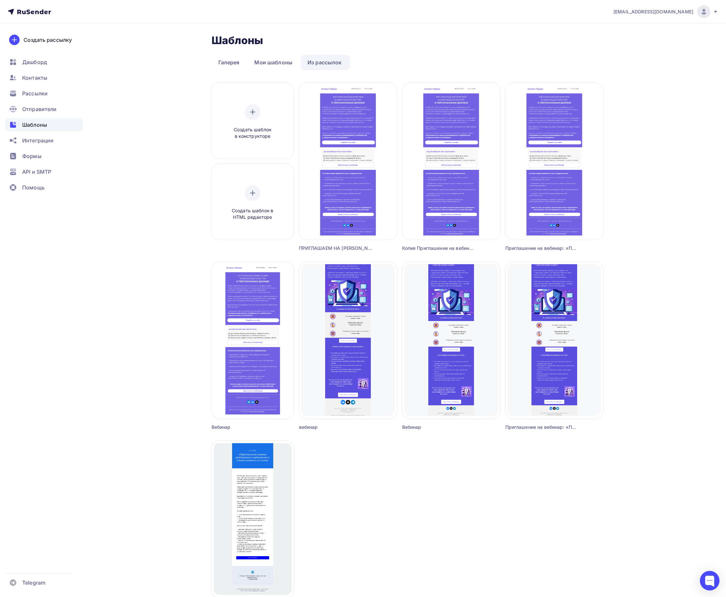  I want to click on div: Создать рассылку, so click(48, 40).